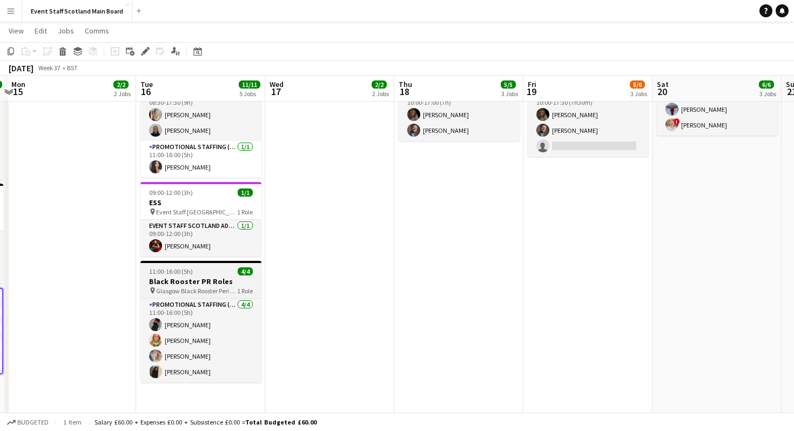 The image size is (794, 431). What do you see at coordinates (72, 422) in the screenshot?
I see `span: 1 item` at bounding box center [72, 422].